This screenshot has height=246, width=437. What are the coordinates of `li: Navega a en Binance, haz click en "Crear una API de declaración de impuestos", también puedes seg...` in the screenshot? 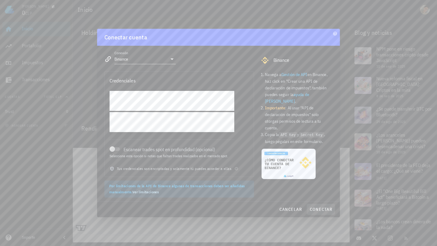 It's located at (299, 88).